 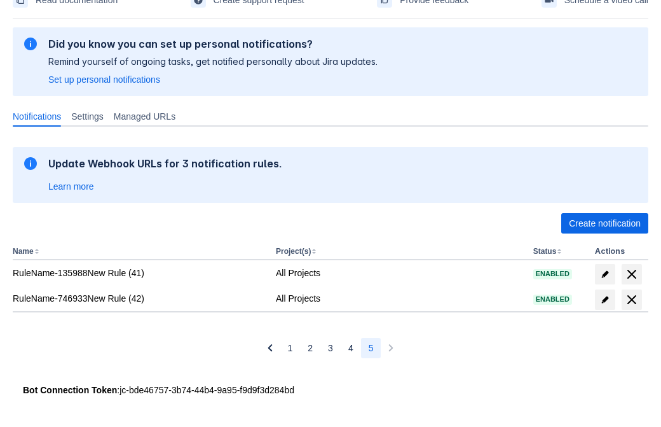 What do you see at coordinates (331, 348) in the screenshot?
I see `nav: Pagination` at bounding box center [331, 348].